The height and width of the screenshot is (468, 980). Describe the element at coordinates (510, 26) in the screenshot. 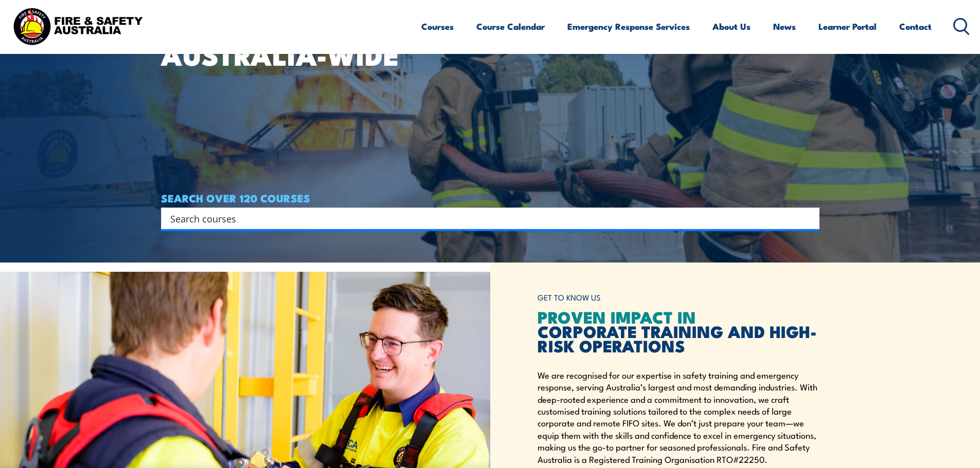

I see `a: Course Calendar` at that location.